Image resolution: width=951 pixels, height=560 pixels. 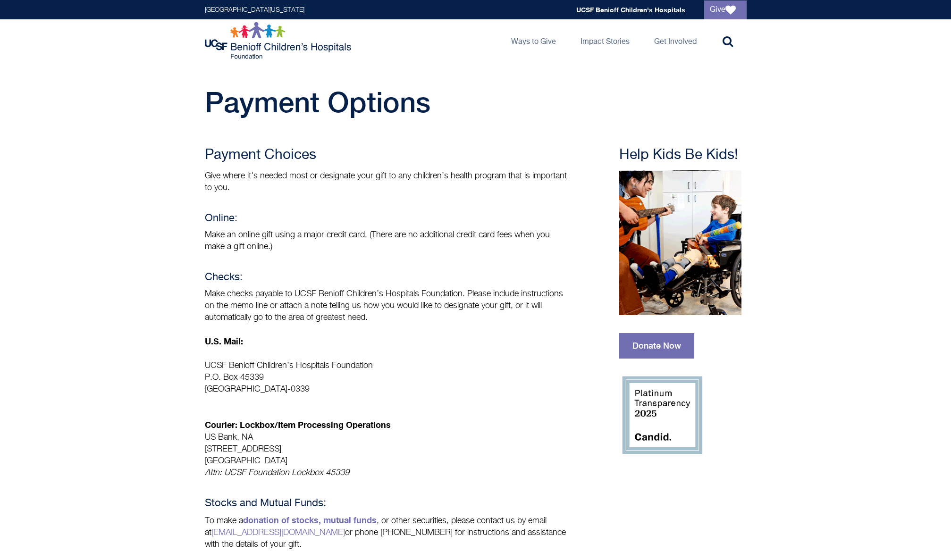 I want to click on p: Make checks payable to UCSF Benioff Children’s Hospitals Foundation. Please include instructions ..., so click(x=387, y=306).